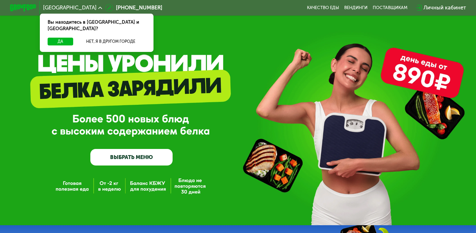 This screenshot has width=476, height=233. What do you see at coordinates (60, 41) in the screenshot?
I see `button: Да` at bounding box center [60, 41].